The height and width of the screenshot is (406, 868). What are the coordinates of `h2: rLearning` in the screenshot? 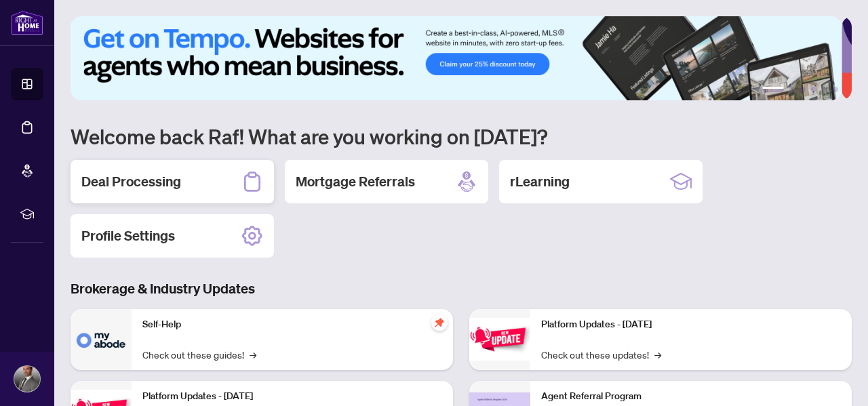 It's located at (540, 182).